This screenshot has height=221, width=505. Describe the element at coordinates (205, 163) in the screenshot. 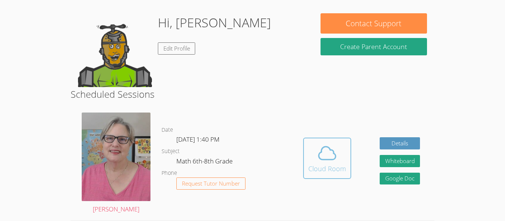

I see `dd: Math 6th-8th Grade` at that location.